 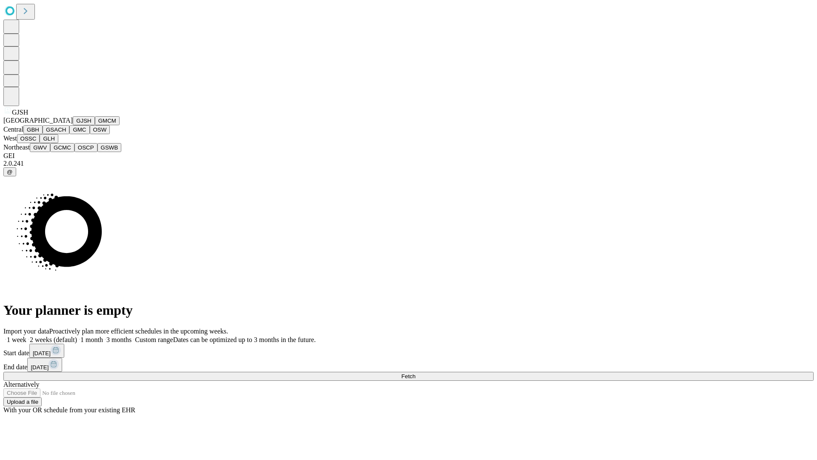 I want to click on button: GJSH, so click(x=84, y=120).